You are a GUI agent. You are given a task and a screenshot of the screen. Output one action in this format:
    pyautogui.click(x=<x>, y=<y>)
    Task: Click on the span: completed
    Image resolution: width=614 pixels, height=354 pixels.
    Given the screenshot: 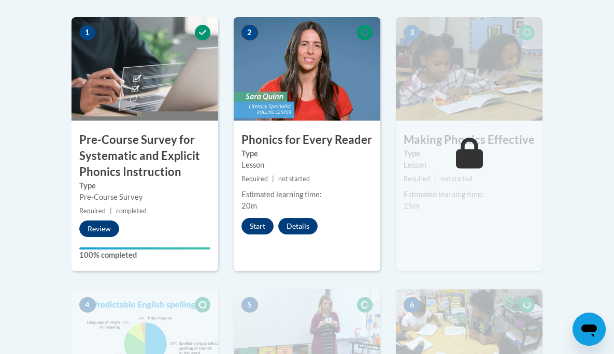 What is the action you would take?
    pyautogui.click(x=131, y=211)
    